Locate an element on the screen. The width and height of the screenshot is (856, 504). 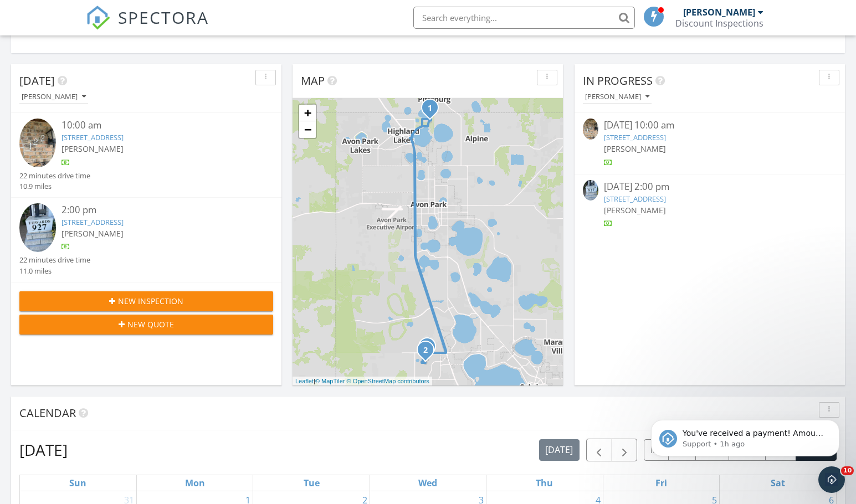
a: Tuesday is located at coordinates (312, 483).